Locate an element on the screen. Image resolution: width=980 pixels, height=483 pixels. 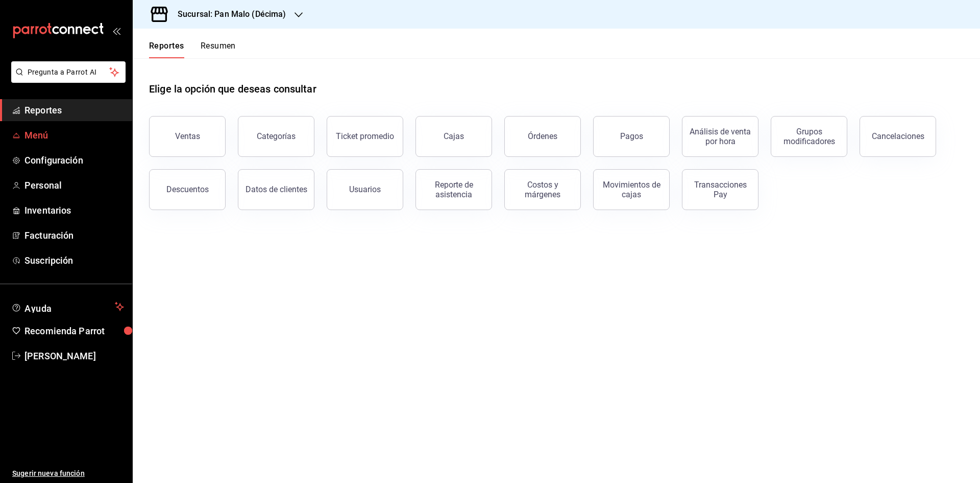
button: Datos de clientes is located at coordinates (276, 189).